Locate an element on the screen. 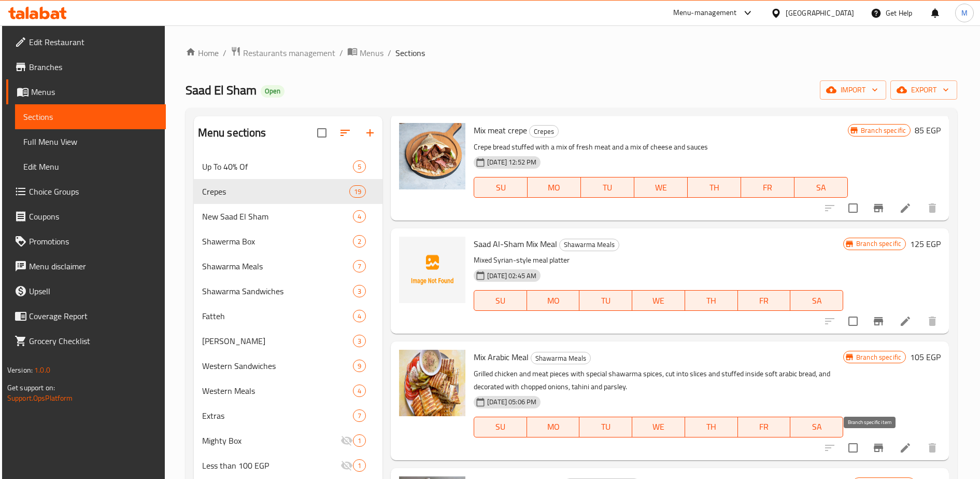 The width and height of the screenshot is (980, 479). span: New Saad El Sham is located at coordinates (277, 216).